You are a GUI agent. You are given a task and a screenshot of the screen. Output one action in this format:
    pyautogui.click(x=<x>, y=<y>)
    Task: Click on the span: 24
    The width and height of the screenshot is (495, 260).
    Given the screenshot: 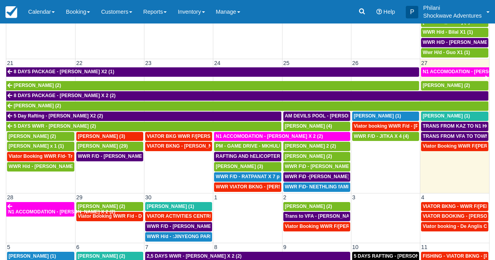 What is the action you would take?
    pyautogui.click(x=217, y=63)
    